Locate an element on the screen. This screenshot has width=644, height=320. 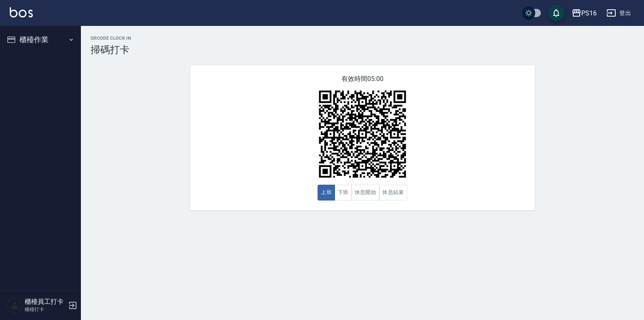
button: save is located at coordinates (556, 13).